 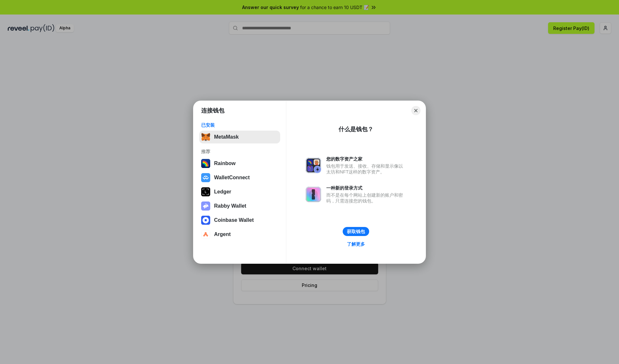 What do you see at coordinates (356, 244) in the screenshot?
I see `a: 了解更多` at bounding box center [356, 244].